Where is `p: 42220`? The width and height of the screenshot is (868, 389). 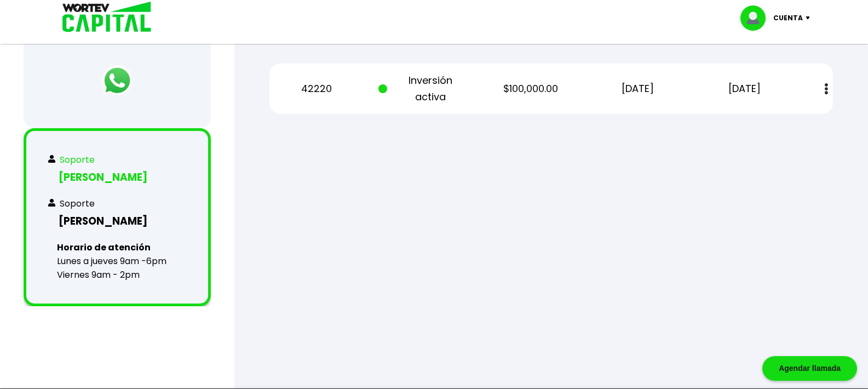
p: 42220 is located at coordinates (316, 89).